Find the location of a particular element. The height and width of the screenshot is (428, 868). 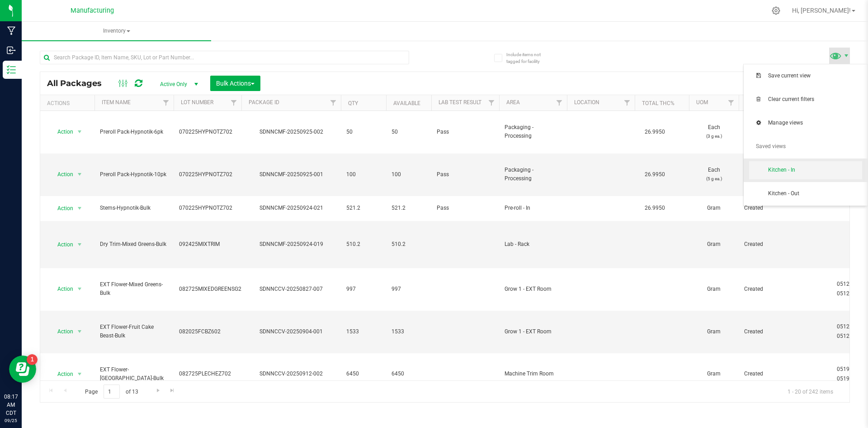

div: SDNNCMF-20250924-021 is located at coordinates (291, 208).